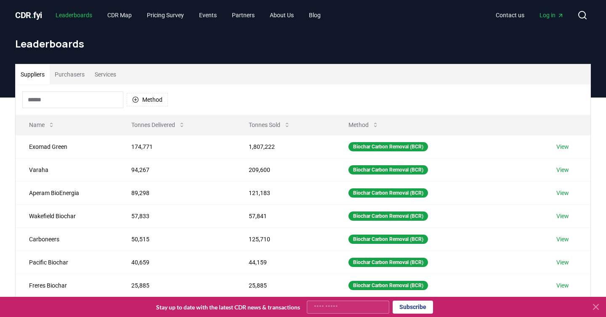  What do you see at coordinates (29, 15) in the screenshot?
I see `a: CDR.fyi` at bounding box center [29, 15].